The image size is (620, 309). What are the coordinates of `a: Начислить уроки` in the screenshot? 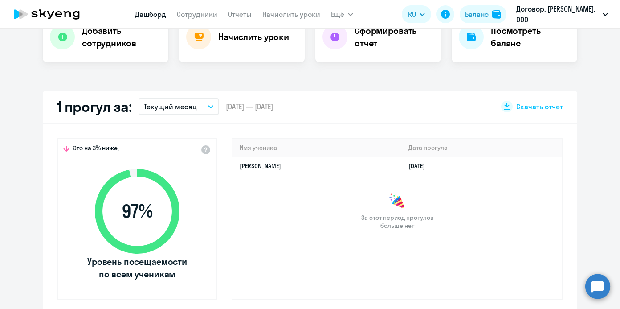 It's located at (291, 14).